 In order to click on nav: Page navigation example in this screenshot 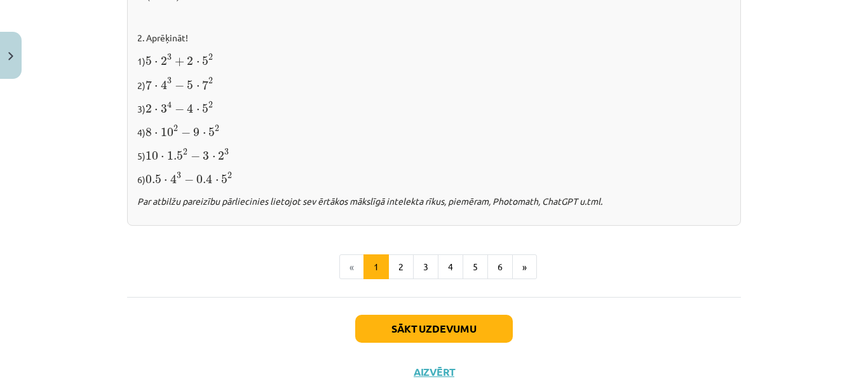, I will do `click(434, 266)`.